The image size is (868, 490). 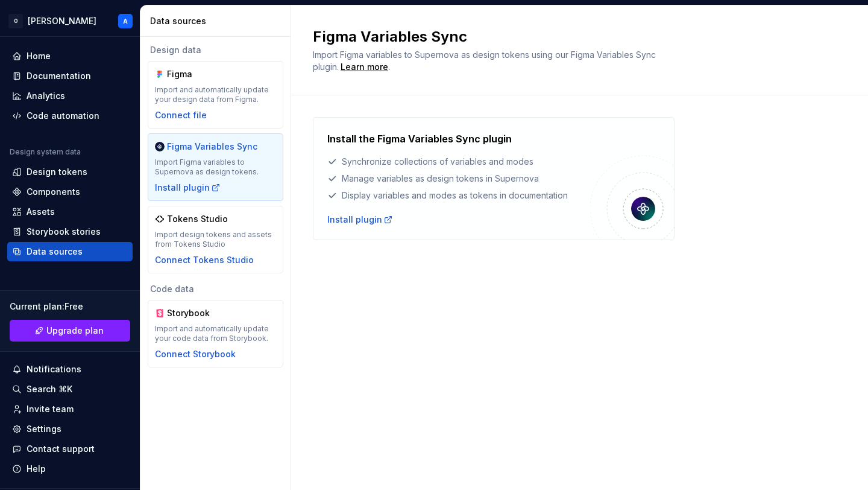 What do you see at coordinates (419, 139) in the screenshot?
I see `h4: Install the Figma Variables Sync plugin` at bounding box center [419, 139].